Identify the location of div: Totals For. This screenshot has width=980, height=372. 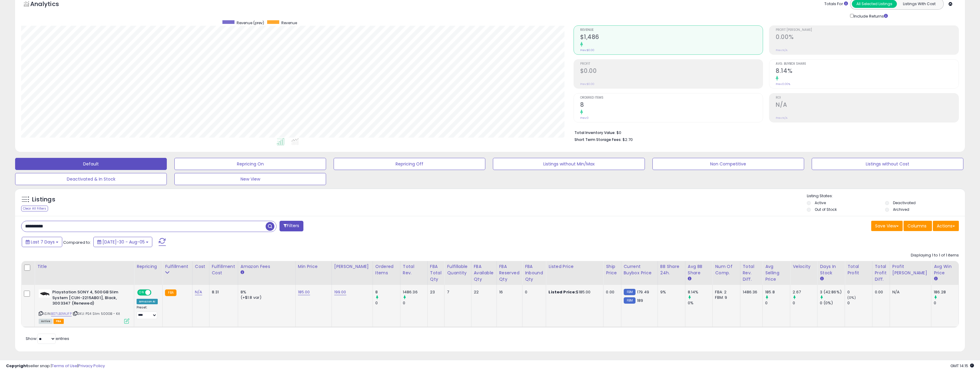
(836, 4).